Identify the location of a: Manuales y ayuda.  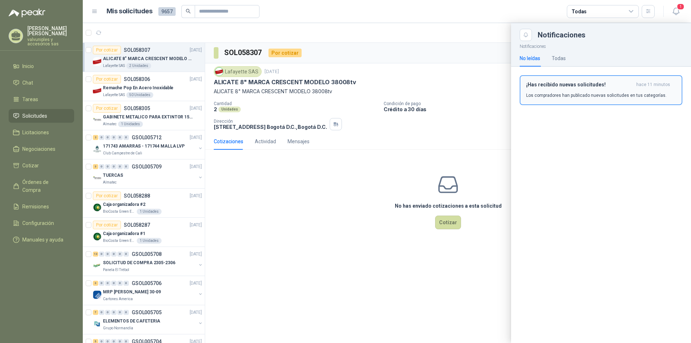
(41, 240).